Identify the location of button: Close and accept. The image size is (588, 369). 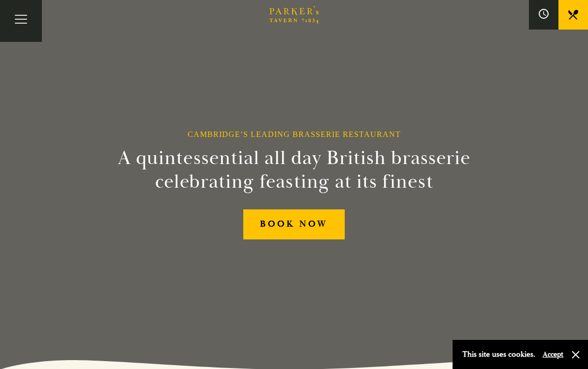
(576, 355).